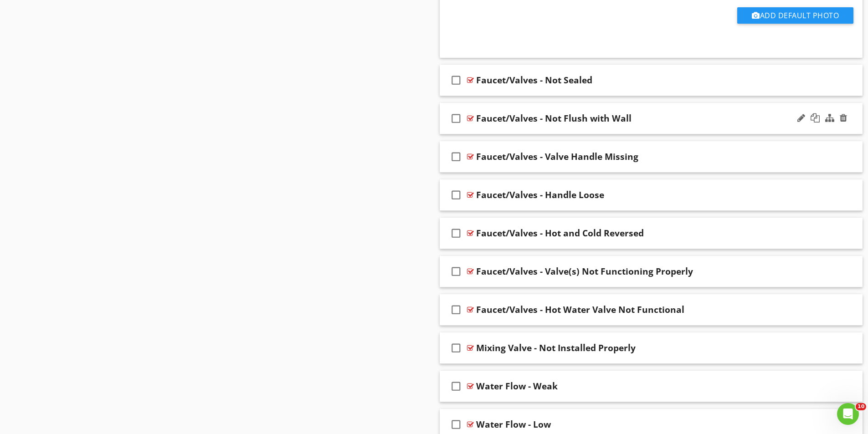  What do you see at coordinates (860, 406) in the screenshot?
I see `span: 10` at bounding box center [860, 406].